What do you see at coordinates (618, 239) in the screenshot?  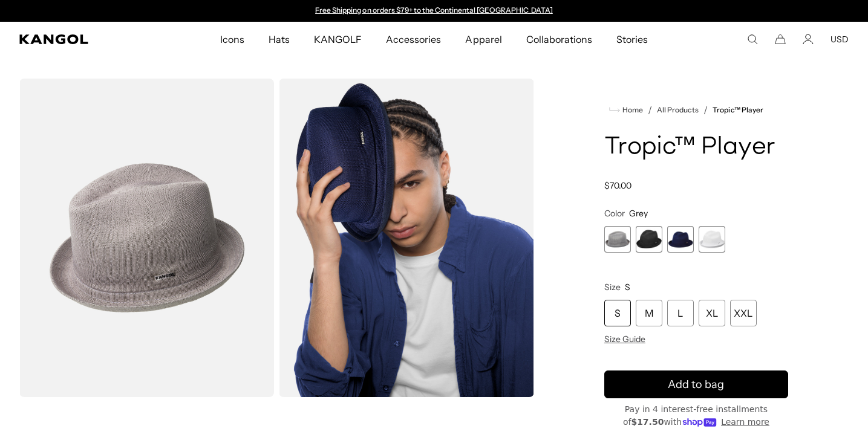 I see `div: 1 of 4` at bounding box center [618, 239].